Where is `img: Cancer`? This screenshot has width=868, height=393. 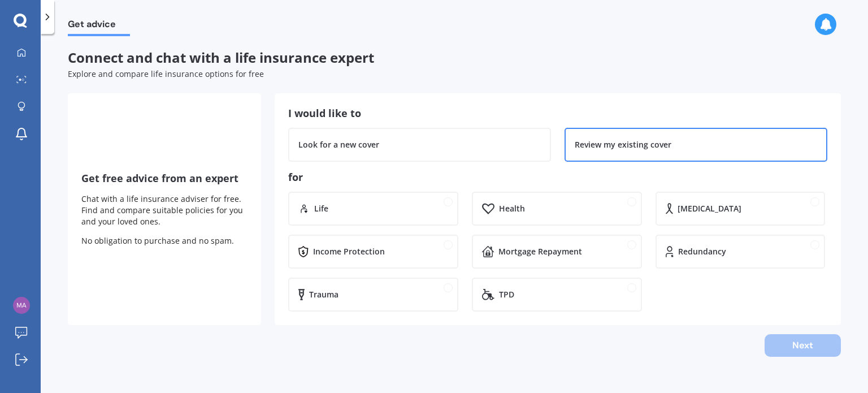 img: Cancer is located at coordinates (669, 209).